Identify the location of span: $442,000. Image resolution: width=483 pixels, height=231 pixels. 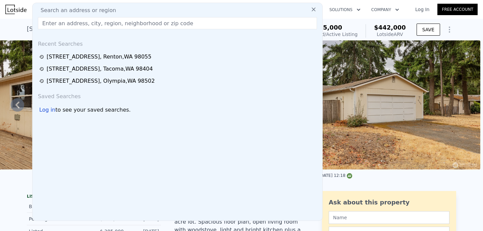
(390, 27).